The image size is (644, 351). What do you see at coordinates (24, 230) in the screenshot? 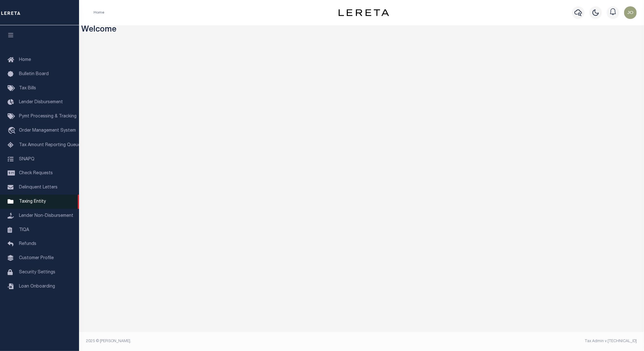
I see `span: TIQA` at bounding box center [24, 230].